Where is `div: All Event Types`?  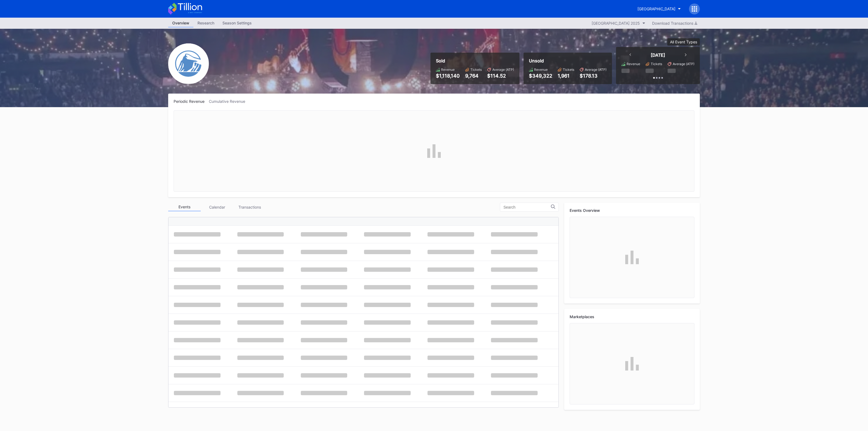
div: All Event Types is located at coordinates (683, 42).